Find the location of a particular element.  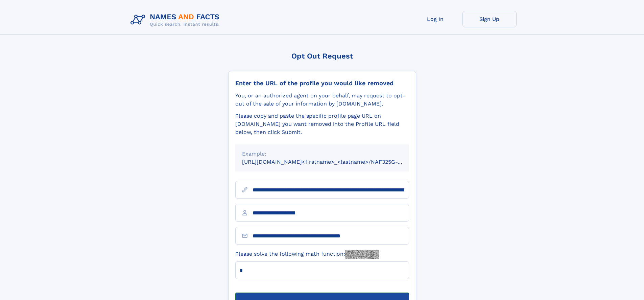

div: Enter the URL of the profile you would like removed is located at coordinates (322, 83).